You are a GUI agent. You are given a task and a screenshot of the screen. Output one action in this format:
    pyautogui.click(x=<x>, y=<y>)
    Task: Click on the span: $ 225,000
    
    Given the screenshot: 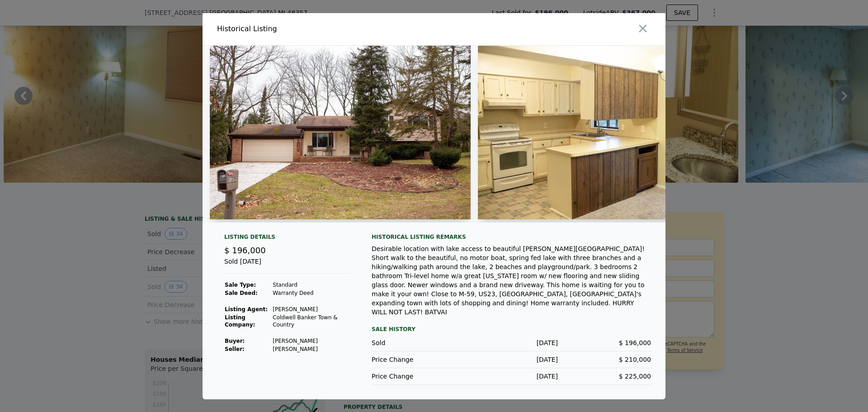 What is the action you would take?
    pyautogui.click(x=635, y=376)
    